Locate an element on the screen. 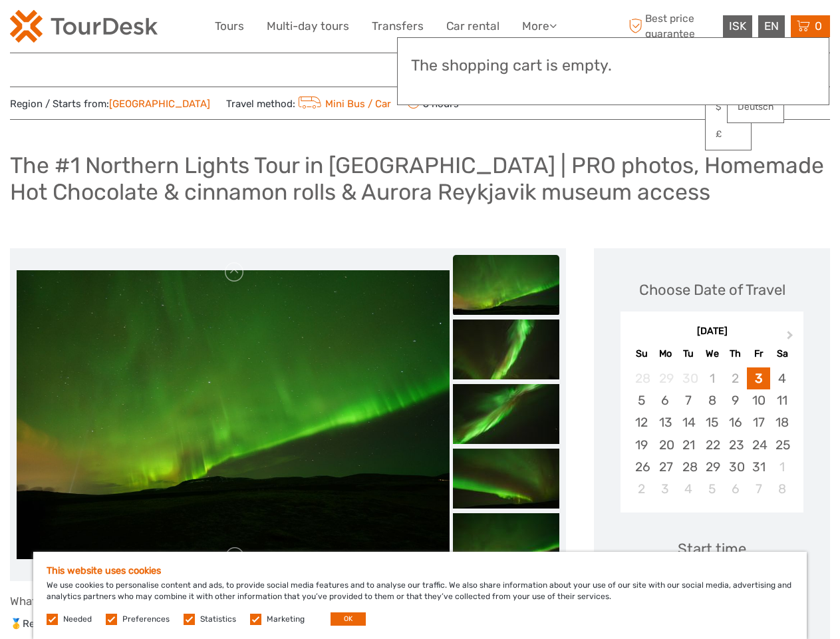  img: 7362e797ef674c059a871f9cbdd7b3d0_main_slider.jpeg is located at coordinates (233, 415).